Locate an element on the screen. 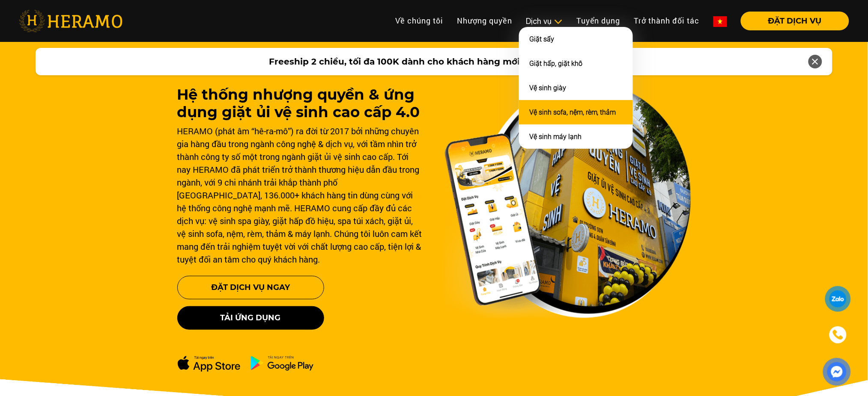  a: Vệ sinh sofa, nệm, rèm, thảm is located at coordinates (572, 112).